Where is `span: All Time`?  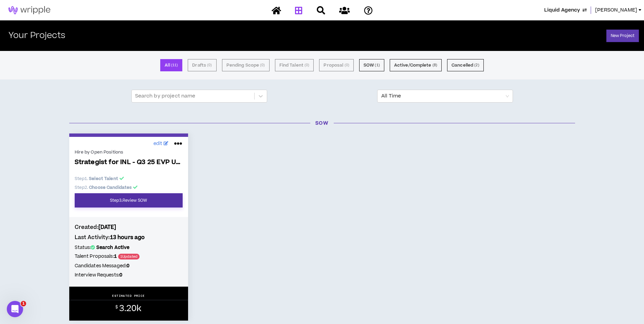 span: All Time is located at coordinates (445, 96).